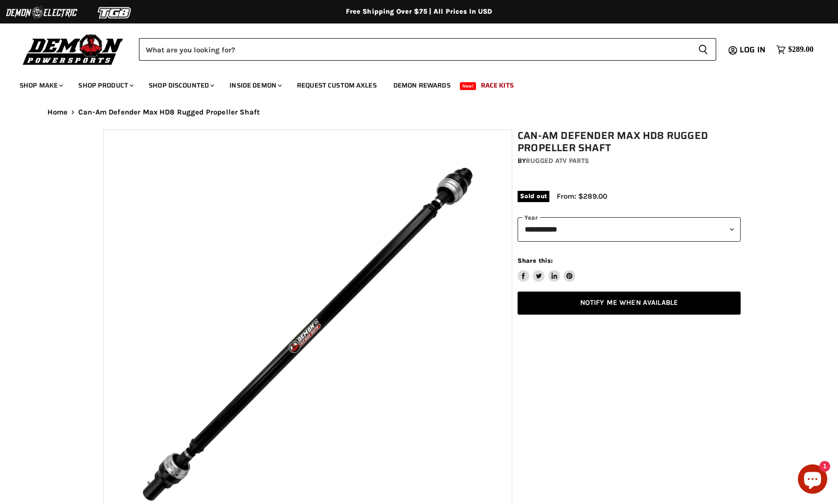 The width and height of the screenshot is (838, 504). I want to click on span: New!, so click(469, 86).